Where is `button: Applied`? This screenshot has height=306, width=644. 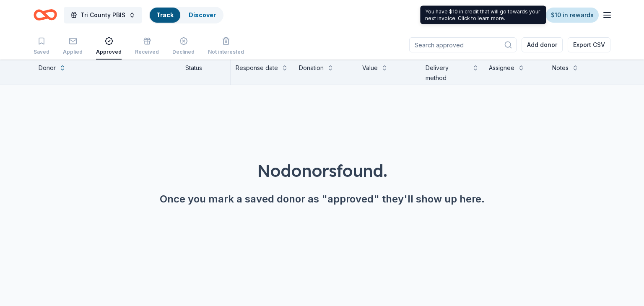
button: Applied is located at coordinates (72, 47).